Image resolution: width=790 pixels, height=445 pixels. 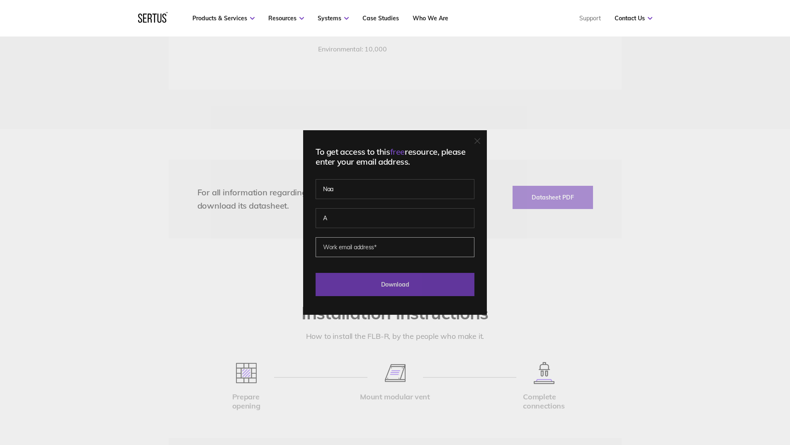 I want to click on a: Systems, so click(x=333, y=18).